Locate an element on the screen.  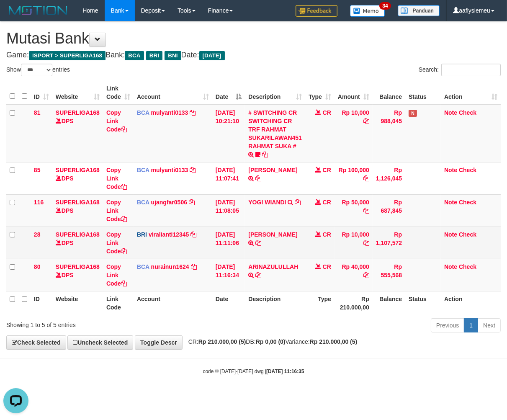
td: Rp 1,107,572 is located at coordinates (389, 242).